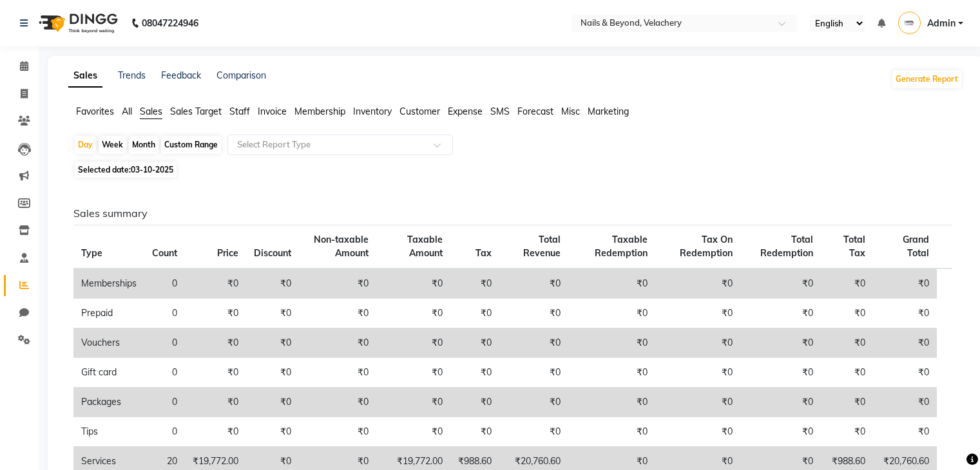  What do you see at coordinates (541, 246) in the screenshot?
I see `span: Total Revenue` at bounding box center [541, 246].